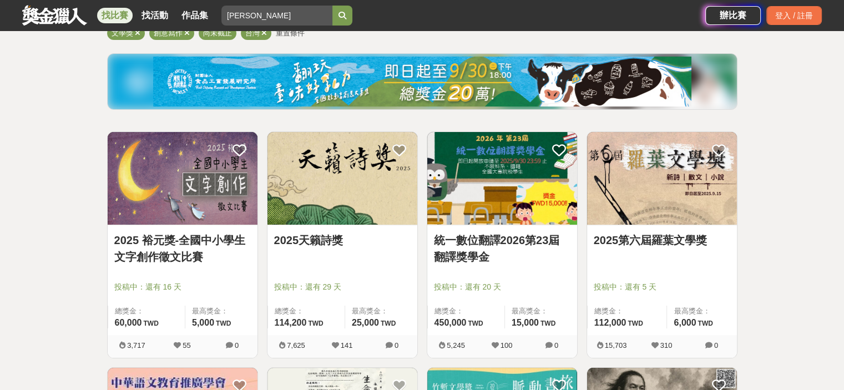 The height and width of the screenshot is (390, 844). Describe the element at coordinates (203, 322) in the screenshot. I see `span: 5,000` at that location.